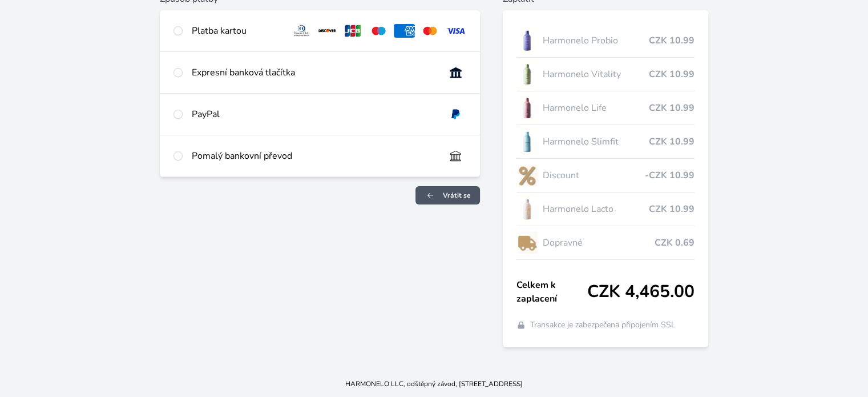  Describe the element at coordinates (237, 31) in the screenshot. I see `div: Platba kartou` at that location.